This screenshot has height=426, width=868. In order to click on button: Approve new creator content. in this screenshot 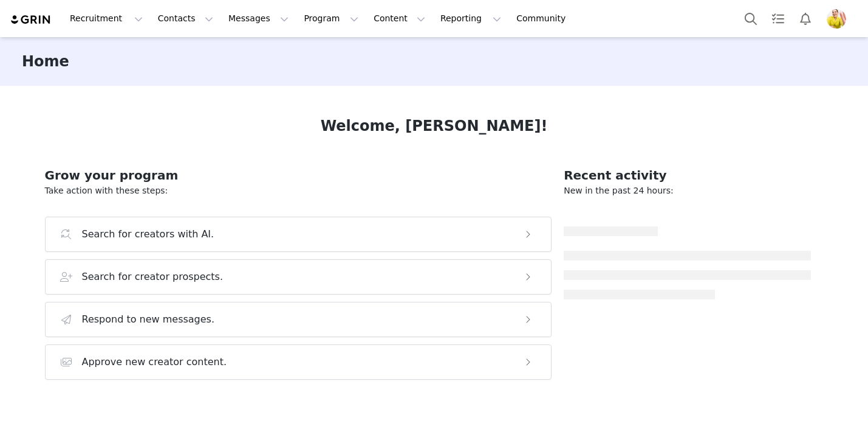, I will do `click(298, 362)`.